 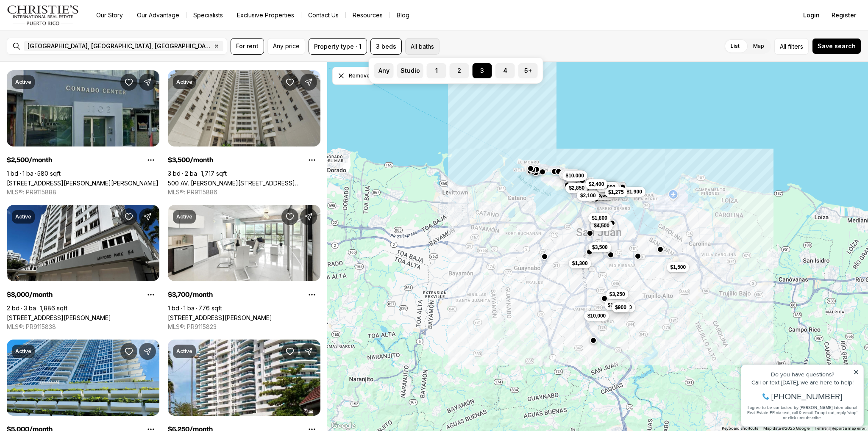 What do you see at coordinates (129, 351) in the screenshot?
I see `button: Save Property: 48 LUIS MUNOZ RIVERA #2701` at bounding box center [129, 351].